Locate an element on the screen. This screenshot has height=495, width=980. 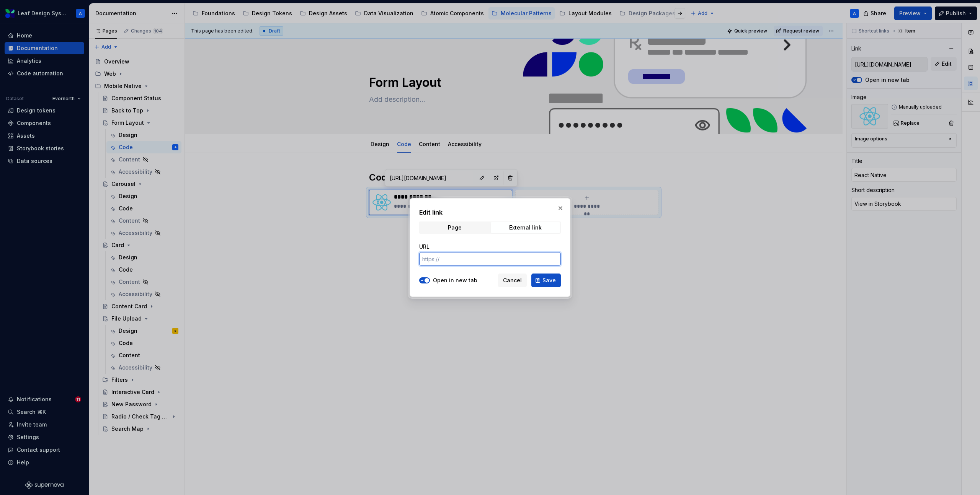
span: Cancel is located at coordinates (512, 280).